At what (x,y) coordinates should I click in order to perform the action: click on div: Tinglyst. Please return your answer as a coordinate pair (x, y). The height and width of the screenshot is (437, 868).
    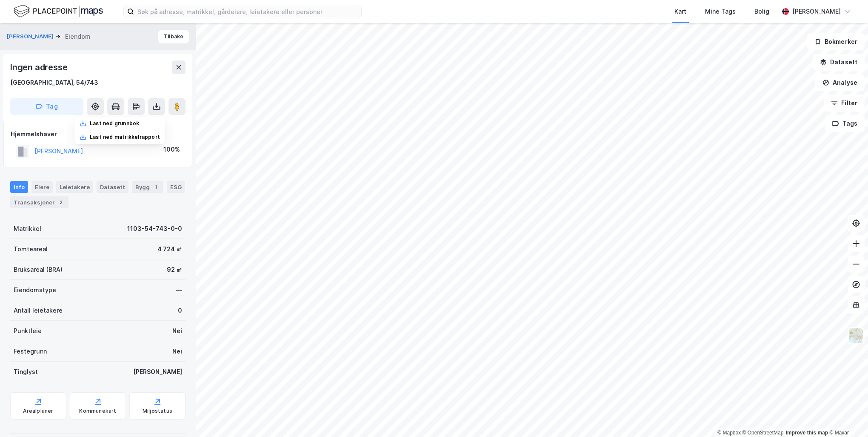
    Looking at the image, I should click on (25, 371).